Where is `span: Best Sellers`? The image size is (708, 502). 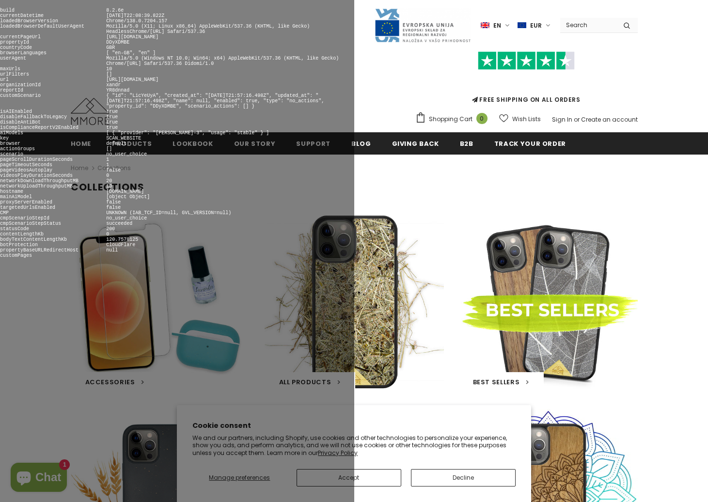
span: Best Sellers is located at coordinates (496, 382).